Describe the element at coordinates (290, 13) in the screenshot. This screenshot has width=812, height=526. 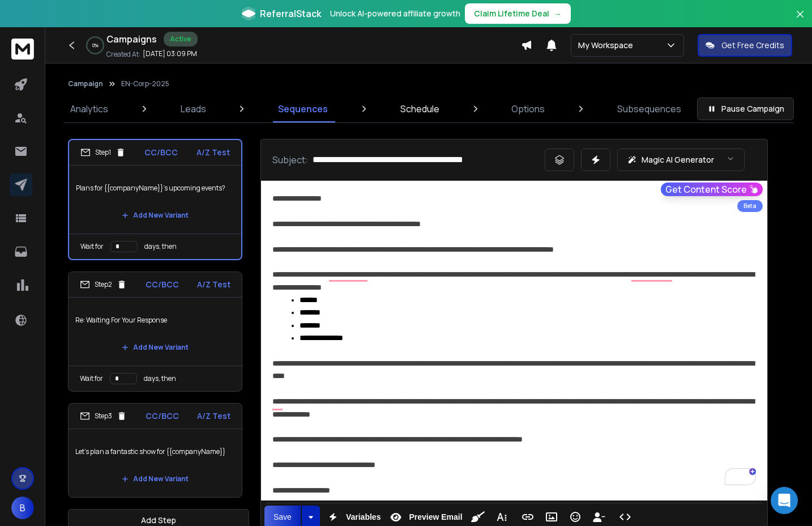
I see `span: ReferralStack` at that location.